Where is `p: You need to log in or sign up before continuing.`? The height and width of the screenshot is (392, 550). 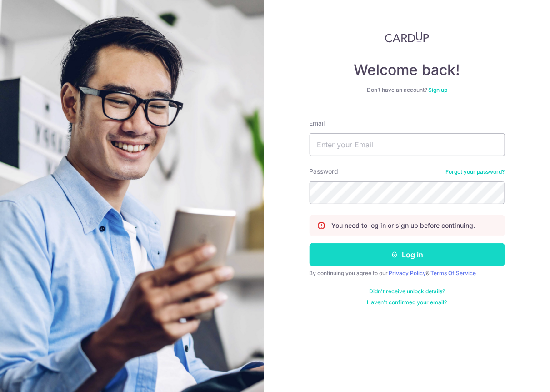
p: You need to log in or sign up before continuing. is located at coordinates (404, 226).